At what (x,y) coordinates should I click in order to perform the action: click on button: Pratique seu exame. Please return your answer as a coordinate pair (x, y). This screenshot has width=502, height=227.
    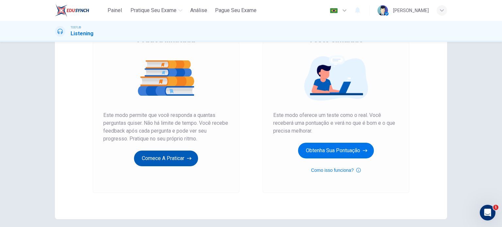
    Looking at the image, I should click on (156, 10).